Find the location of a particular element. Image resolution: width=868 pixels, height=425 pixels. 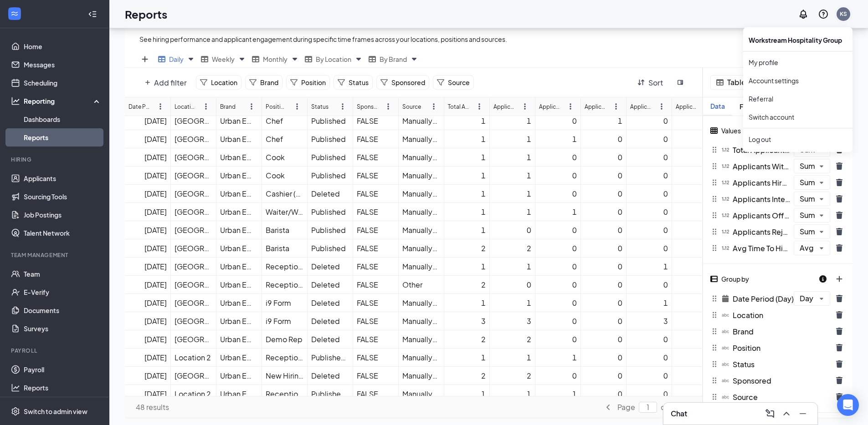

div: Applicants Hired (Sum) is located at coordinates (549, 107).